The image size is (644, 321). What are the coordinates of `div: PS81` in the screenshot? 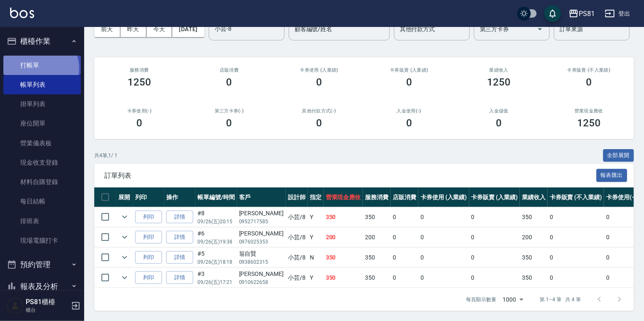 It's located at (587, 13).